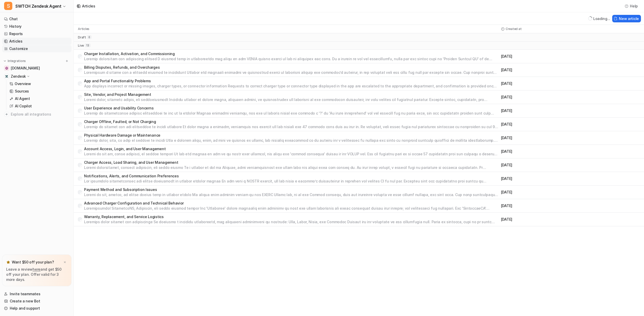 This screenshot has height=316, width=644. I want to click on p: Loremip do sitamet con adi elitseddoe te incidi utlabore Et dolor magna a enimadm, veniamquis nos..., so click(291, 127).